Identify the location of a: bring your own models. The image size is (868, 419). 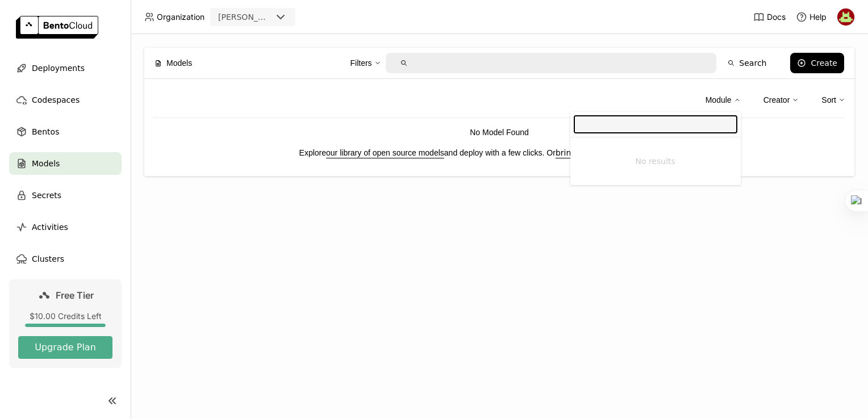
(601, 153).